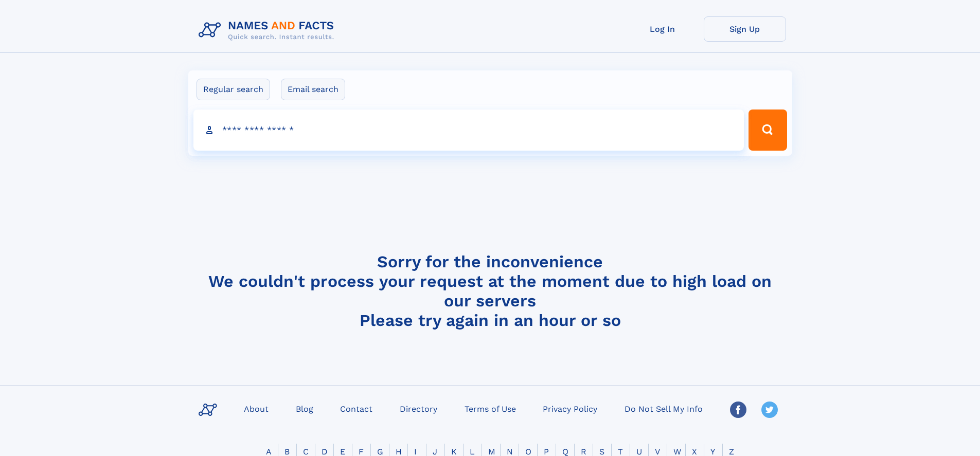  What do you see at coordinates (738, 410) in the screenshot?
I see `img: Facebook` at bounding box center [738, 410].